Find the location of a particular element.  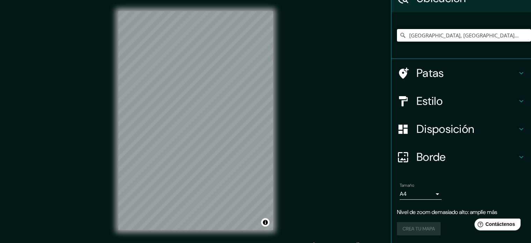

font: Disposición is located at coordinates (445, 129).